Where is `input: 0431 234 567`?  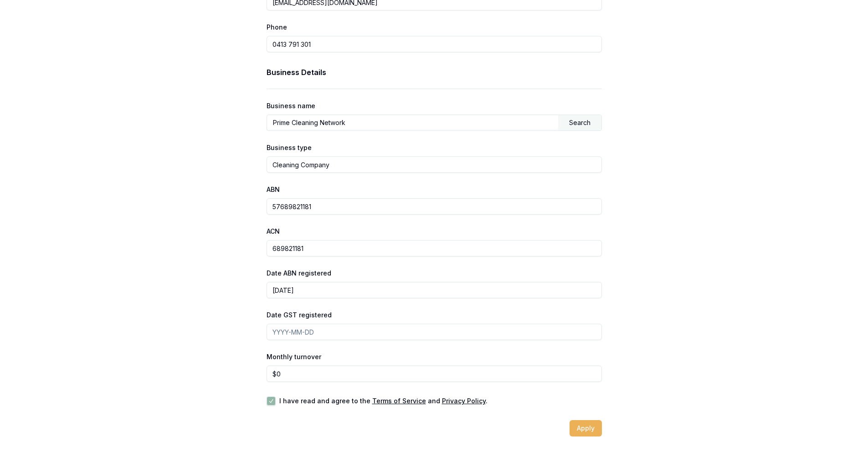 input: 0431 234 567 is located at coordinates (434, 44).